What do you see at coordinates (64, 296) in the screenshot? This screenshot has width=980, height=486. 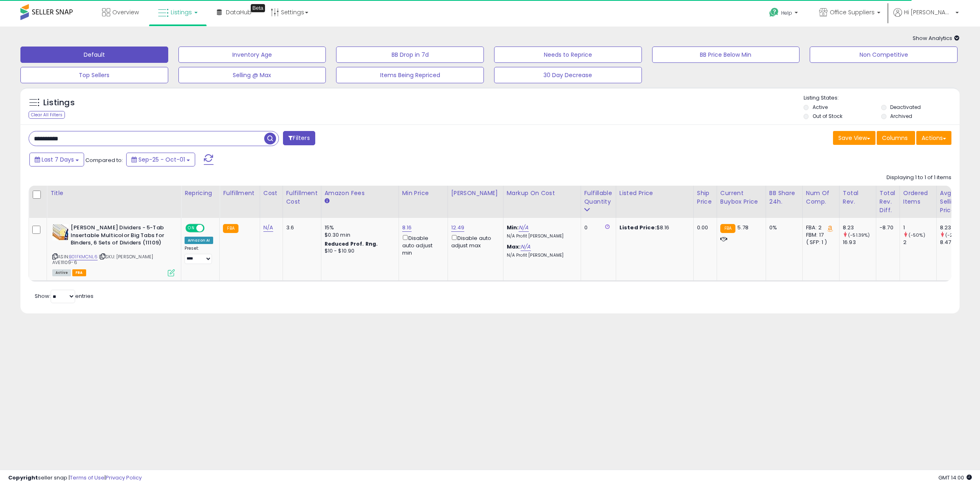 I see `span: Show: entries` at bounding box center [64, 296].